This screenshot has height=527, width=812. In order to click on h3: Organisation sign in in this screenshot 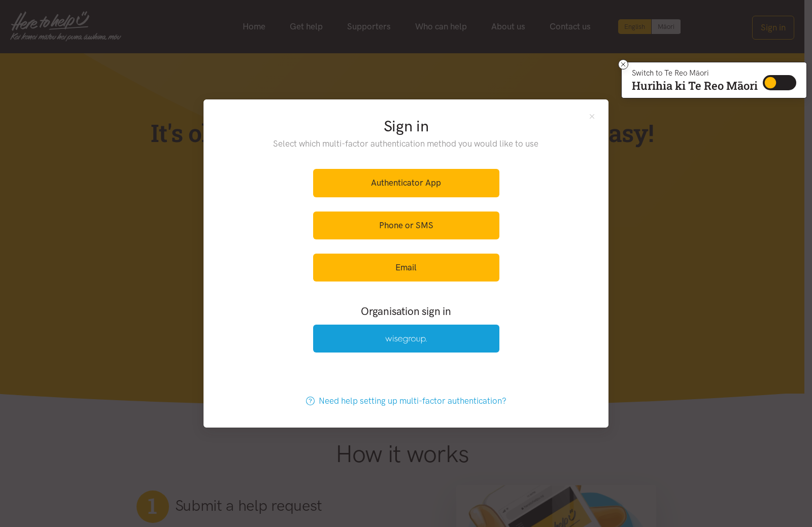, I will do `click(406, 311)`.